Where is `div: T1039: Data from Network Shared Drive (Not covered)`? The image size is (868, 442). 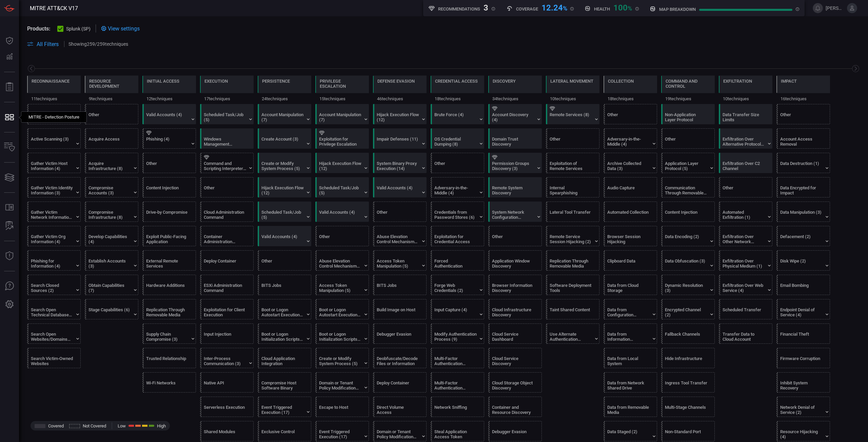
div: T1039: Data from Network Shared Drive (Not covered) is located at coordinates (630, 383).